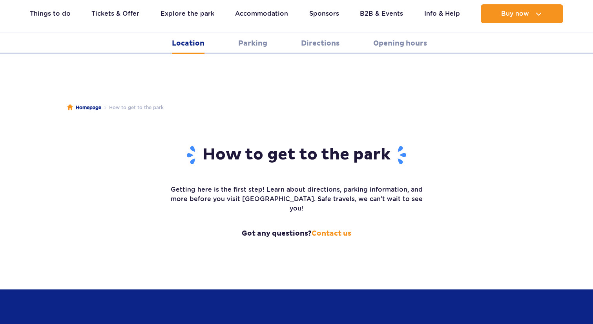 The height and width of the screenshot is (324, 593). I want to click on a: Opening hours, so click(400, 43).